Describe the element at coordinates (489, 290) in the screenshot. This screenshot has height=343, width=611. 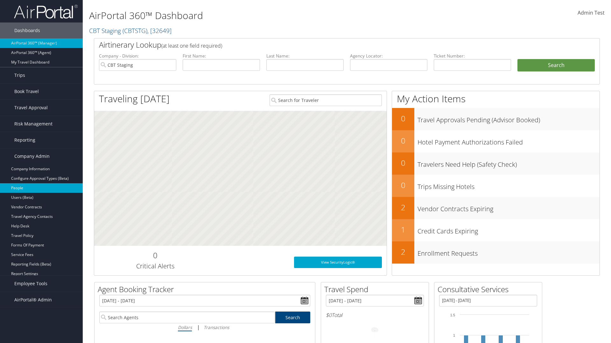
I see `h2: Consultative Services` at that location.